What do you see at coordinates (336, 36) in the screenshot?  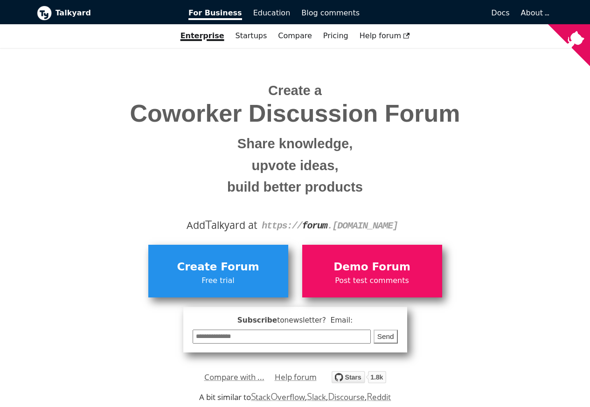 I see `a: Pricing` at bounding box center [336, 36].